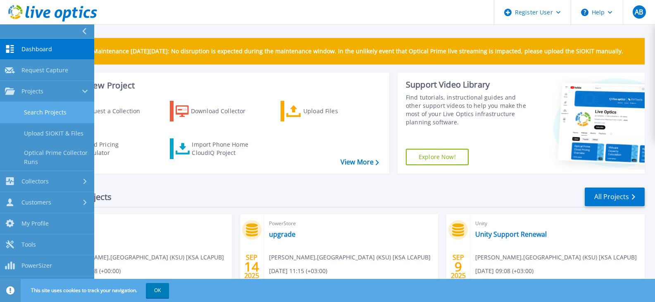  Describe the element at coordinates (45, 70) in the screenshot. I see `span: Request Capture` at that location.